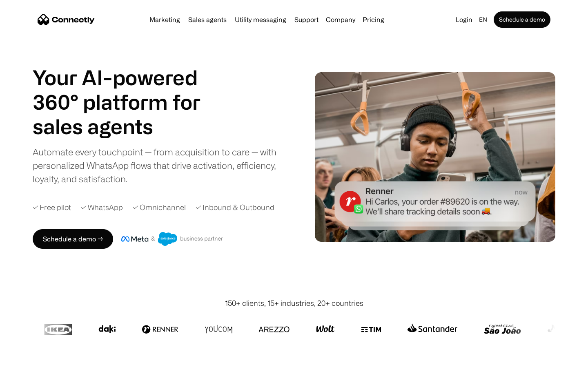 The image size is (588, 367). Describe the element at coordinates (522, 20) in the screenshot. I see `a: Schedule a demo` at that location.